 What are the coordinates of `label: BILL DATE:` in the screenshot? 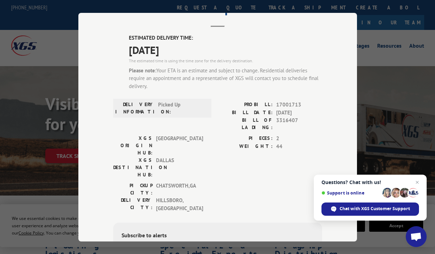 It's located at (245, 112).